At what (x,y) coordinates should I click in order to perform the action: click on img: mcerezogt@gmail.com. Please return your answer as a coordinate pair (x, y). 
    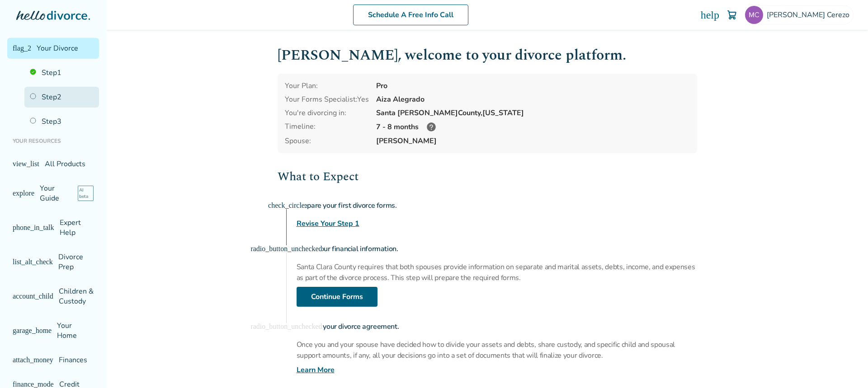
    Looking at the image, I should click on (754, 15).